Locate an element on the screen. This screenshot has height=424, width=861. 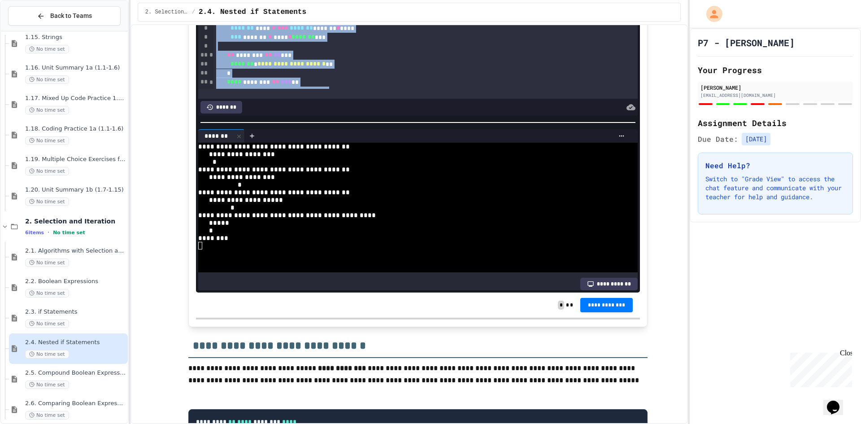
span: Due Date: is located at coordinates (718, 139).